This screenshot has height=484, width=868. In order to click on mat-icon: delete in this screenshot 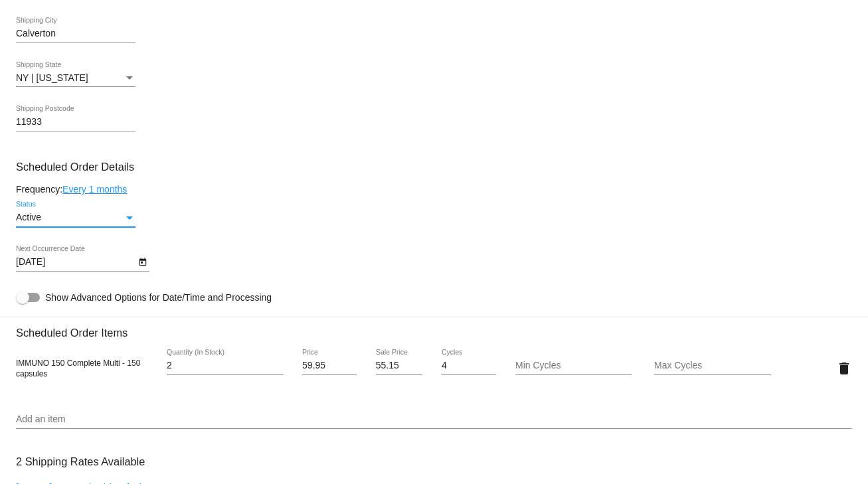, I will do `click(844, 369)`.